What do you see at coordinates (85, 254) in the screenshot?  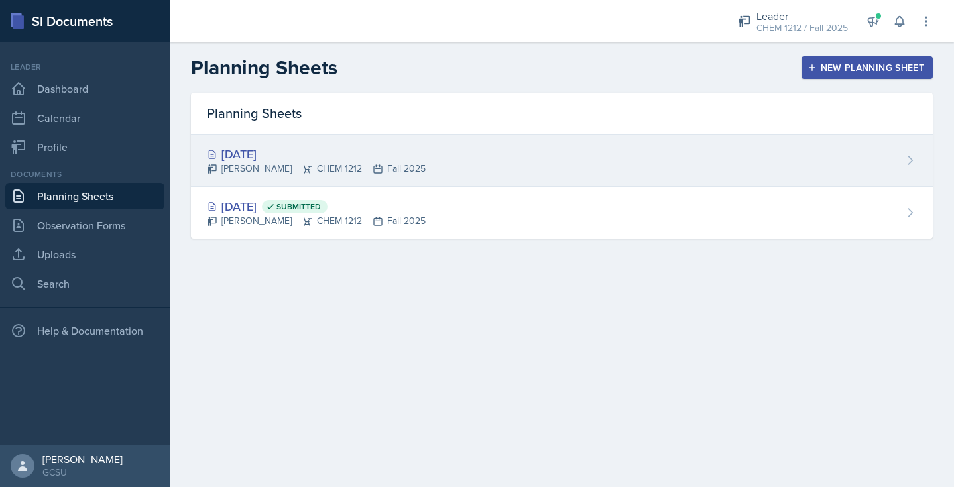 I see `a: Uploads` at bounding box center [85, 254].